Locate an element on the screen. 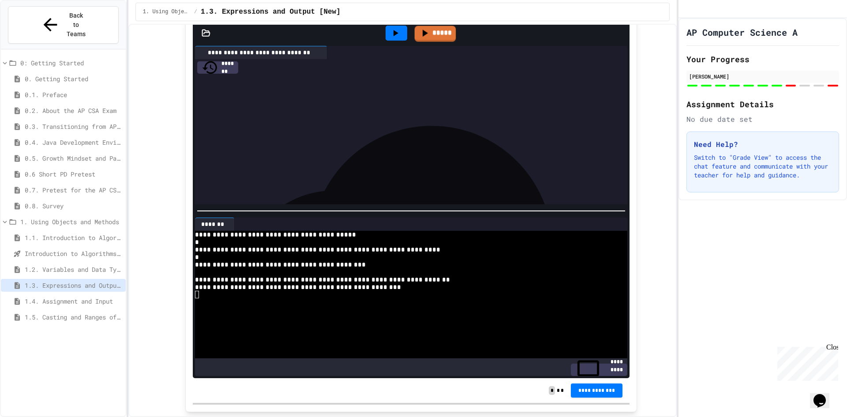 Image resolution: width=847 pixels, height=417 pixels. span: Introduction to Algorithms, Programming, and Compilers is located at coordinates (73, 253).